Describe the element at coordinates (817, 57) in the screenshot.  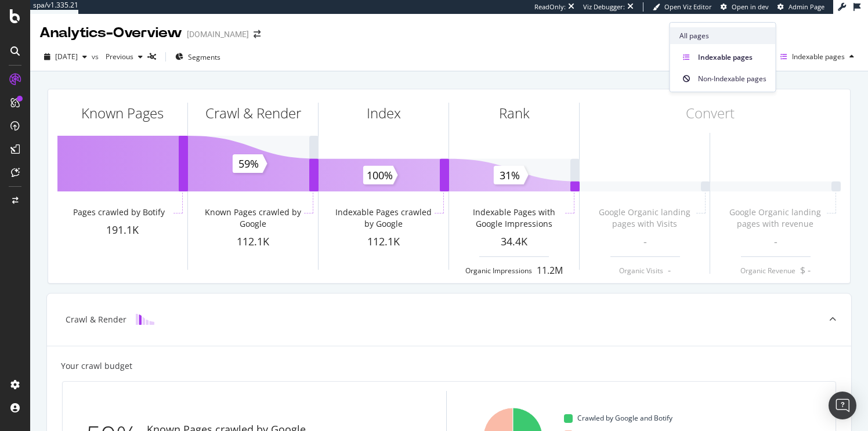
I see `button: Indexable pages` at that location.